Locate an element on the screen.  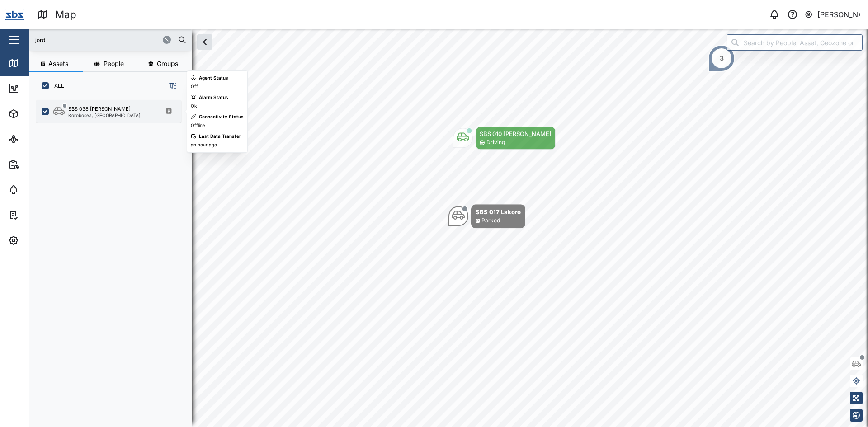
div: grid is located at coordinates (113, 258).